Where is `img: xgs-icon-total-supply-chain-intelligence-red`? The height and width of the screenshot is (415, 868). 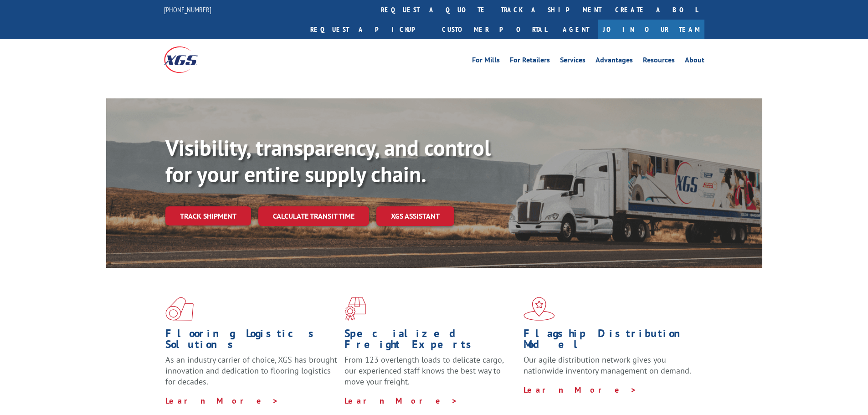 img: xgs-icon-total-supply-chain-intelligence-red is located at coordinates (179, 309).